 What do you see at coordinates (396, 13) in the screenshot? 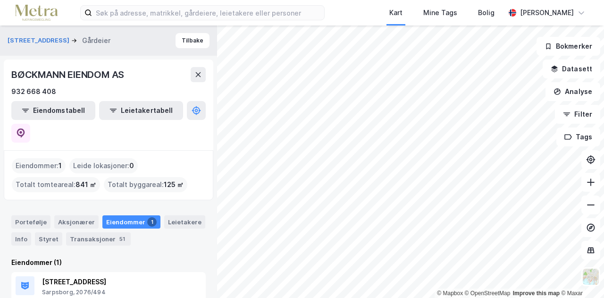
I see `div: Kart` at bounding box center [396, 13].